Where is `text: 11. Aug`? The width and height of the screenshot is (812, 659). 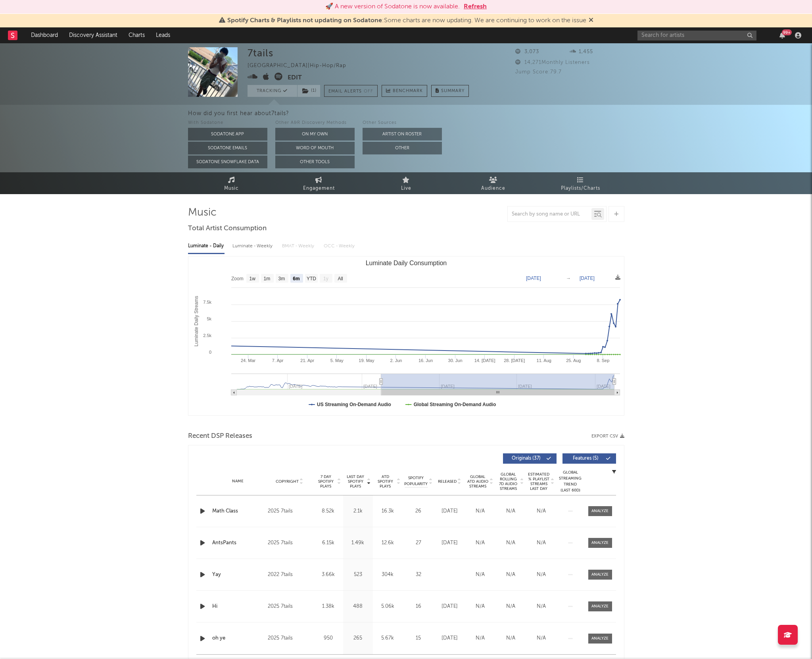 text: 11. Aug is located at coordinates (543, 360).